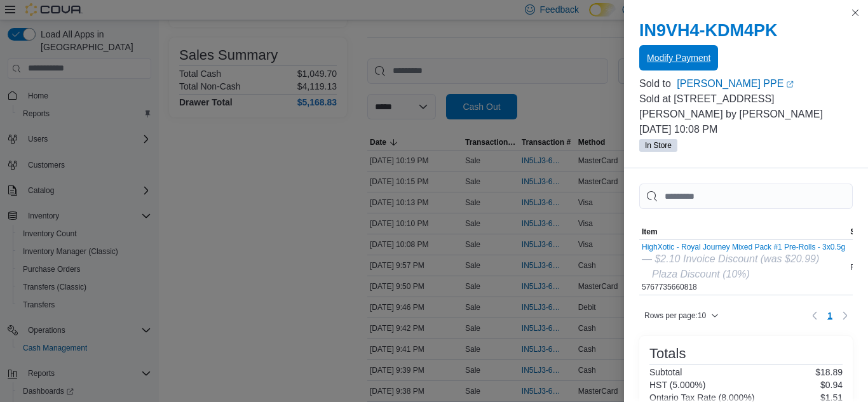 The height and width of the screenshot is (402, 868). What do you see at coordinates (830, 315) in the screenshot?
I see `nav: Pagination for table: MemoryTable from EuiInMemoryTable` at bounding box center [830, 315].